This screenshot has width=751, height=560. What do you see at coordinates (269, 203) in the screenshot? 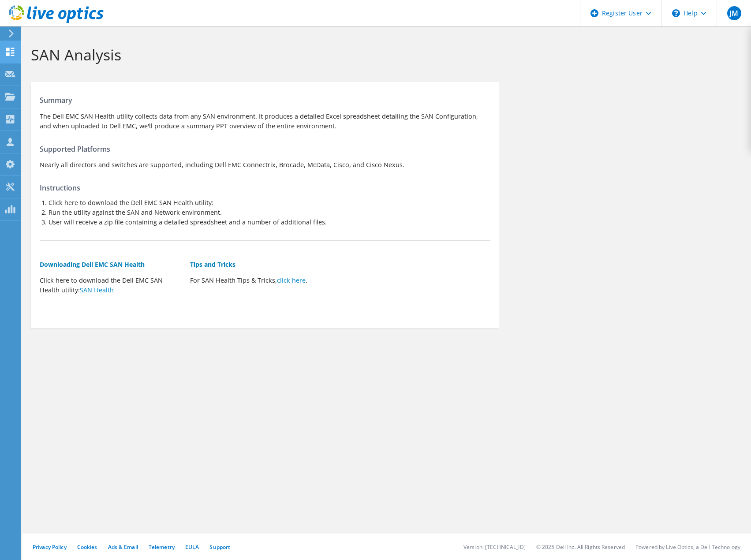
I see `li: Click here to download the Dell EMC SAN Health utility:` at bounding box center [269, 203].